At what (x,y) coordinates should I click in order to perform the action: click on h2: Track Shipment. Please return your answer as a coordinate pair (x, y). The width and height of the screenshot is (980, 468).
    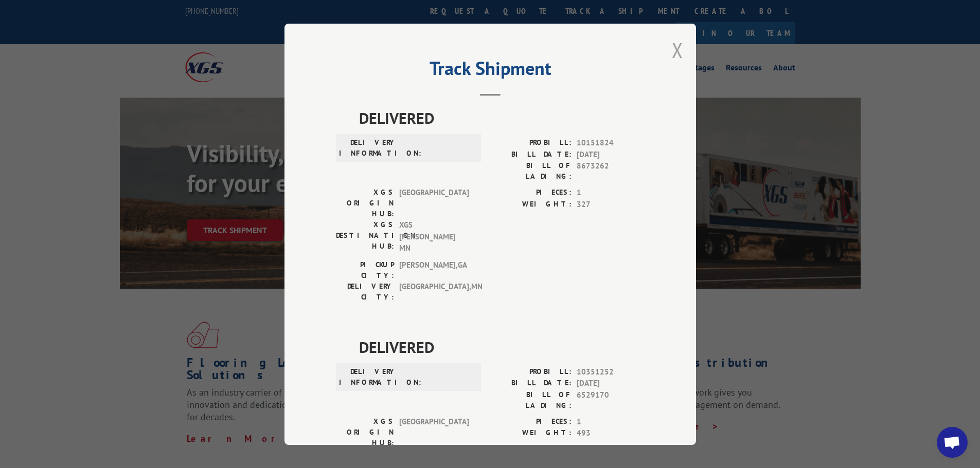
    Looking at the image, I should click on (490, 71).